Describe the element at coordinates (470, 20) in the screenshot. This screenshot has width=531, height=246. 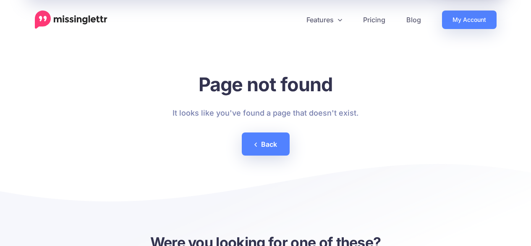
I see `a: My Account` at that location.